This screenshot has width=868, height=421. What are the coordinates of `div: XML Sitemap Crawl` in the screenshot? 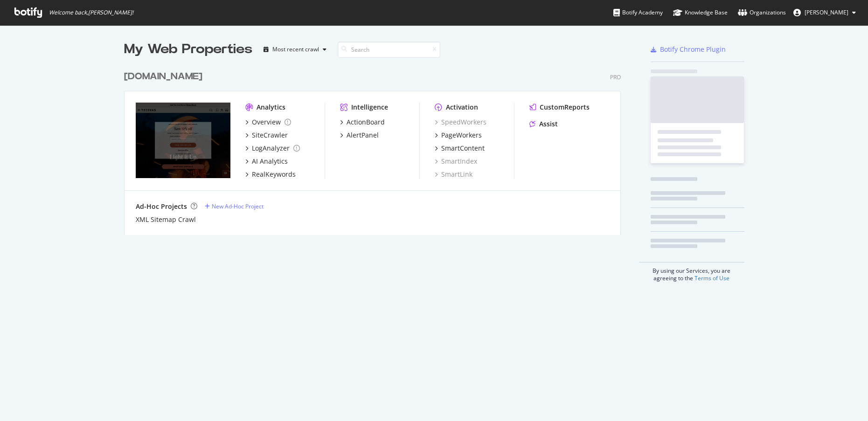 It's located at (165, 220).